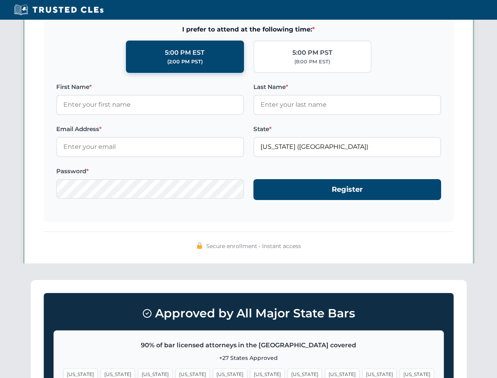 The width and height of the screenshot is (497, 378). I want to click on input: Enter your first name, so click(150, 105).